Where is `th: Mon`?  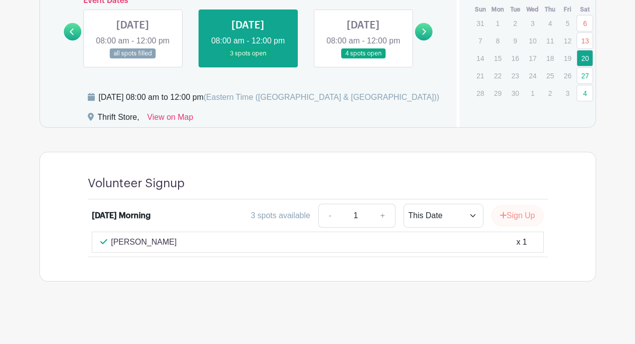 th: Mon is located at coordinates (497, 9).